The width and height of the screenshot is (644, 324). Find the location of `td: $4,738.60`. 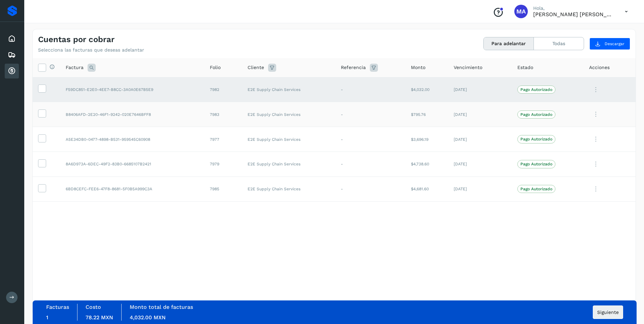

td: $4,738.60 is located at coordinates (427, 164).